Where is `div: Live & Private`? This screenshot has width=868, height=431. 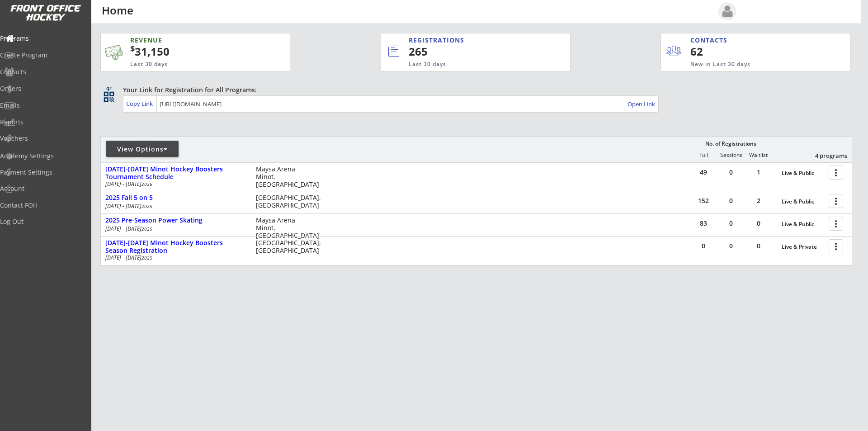
div: Live & Private is located at coordinates (802, 247).